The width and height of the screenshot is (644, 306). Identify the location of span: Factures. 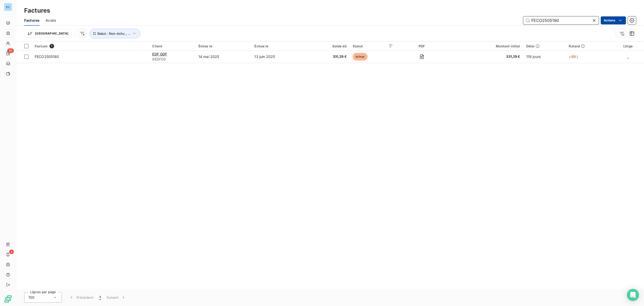
(32, 20).